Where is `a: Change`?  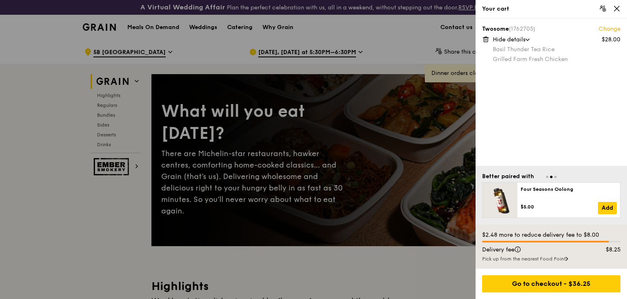
a: Change is located at coordinates (609, 29).